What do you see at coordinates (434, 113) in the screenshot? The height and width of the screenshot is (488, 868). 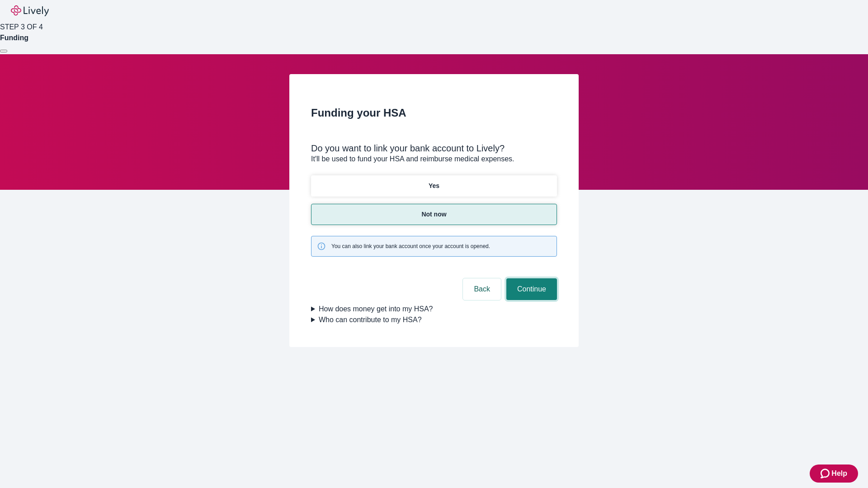 I see `h2: Funding your HSA` at bounding box center [434, 113].